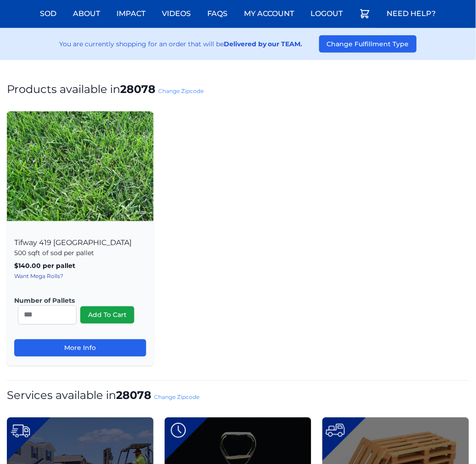  I want to click on a: About, so click(86, 13).